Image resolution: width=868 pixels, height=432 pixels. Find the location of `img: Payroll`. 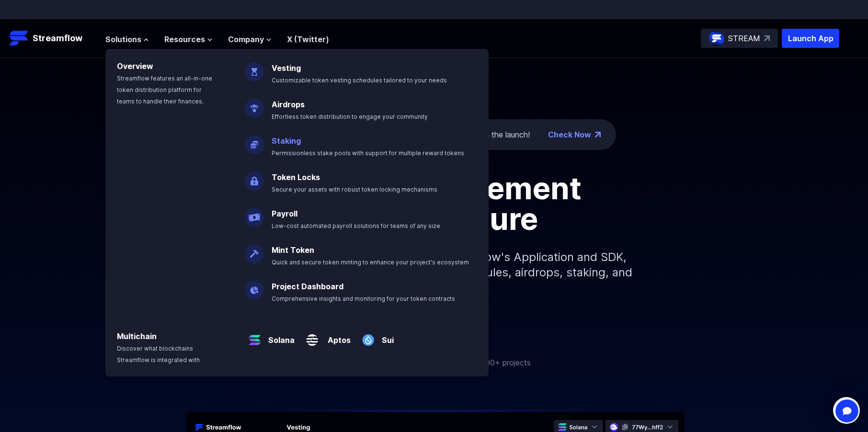

img: Payroll is located at coordinates (254, 214).